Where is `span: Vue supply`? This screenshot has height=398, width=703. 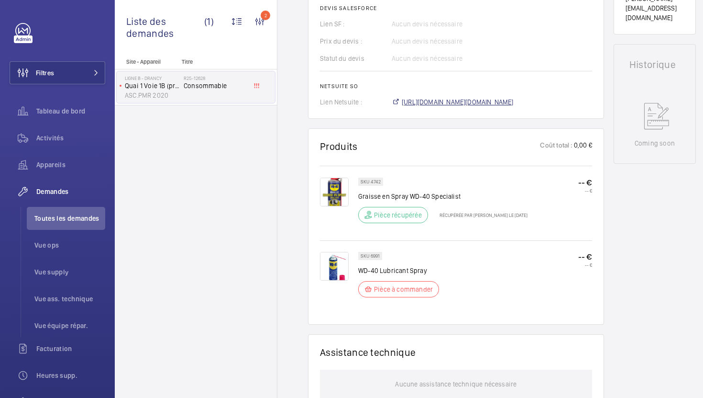 span: Vue supply is located at coordinates (70, 272).